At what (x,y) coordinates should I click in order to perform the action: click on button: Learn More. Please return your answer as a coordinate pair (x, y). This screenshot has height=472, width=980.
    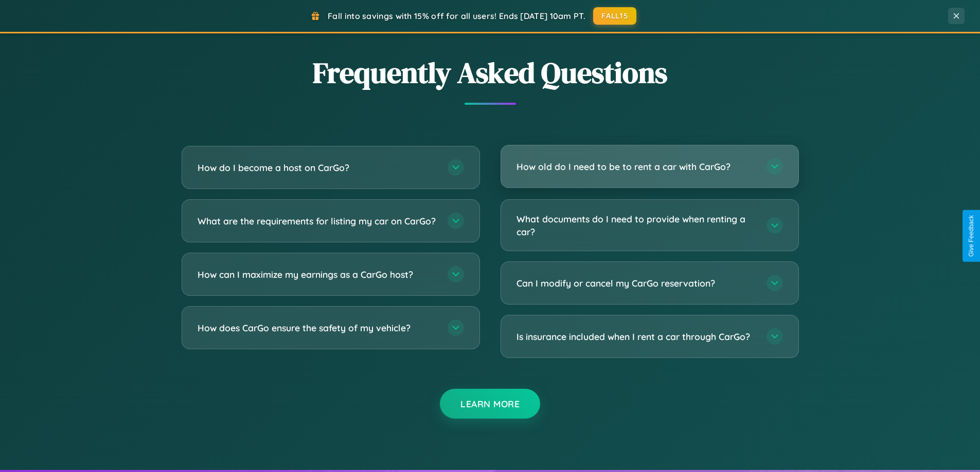
    Looking at the image, I should click on (490, 404).